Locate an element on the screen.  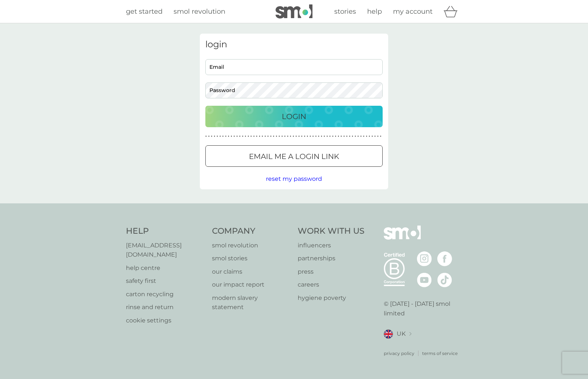
span: get started is located at coordinates (144, 12).